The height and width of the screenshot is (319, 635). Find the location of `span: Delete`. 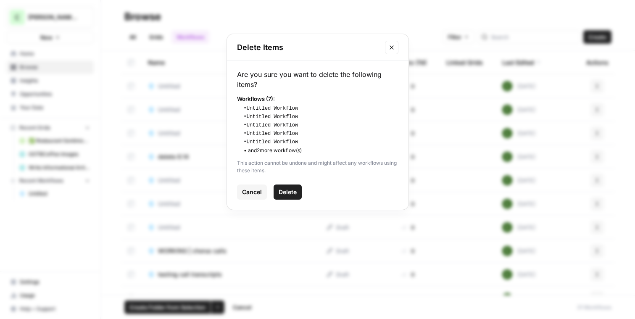

span: Delete is located at coordinates (287, 192).